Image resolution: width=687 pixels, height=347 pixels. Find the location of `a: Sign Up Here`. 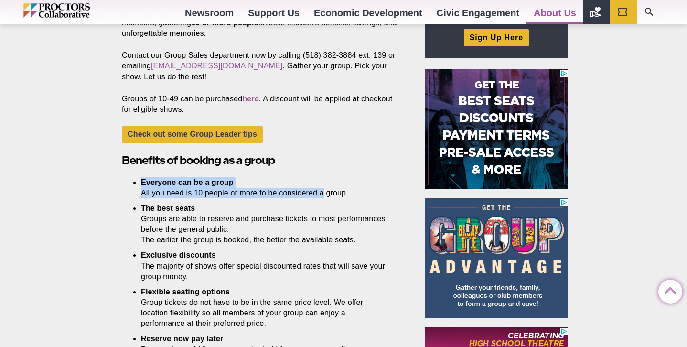

a: Sign Up Here is located at coordinates (496, 37).